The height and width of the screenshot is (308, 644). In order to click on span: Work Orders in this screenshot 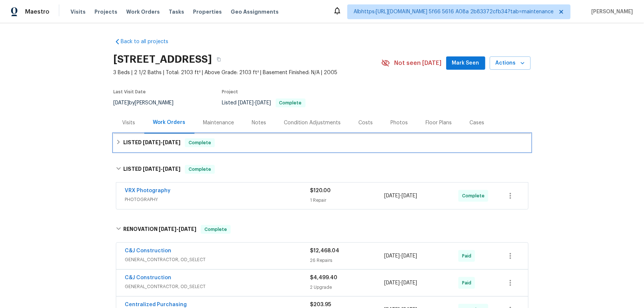, I will do `click(143, 12)`.